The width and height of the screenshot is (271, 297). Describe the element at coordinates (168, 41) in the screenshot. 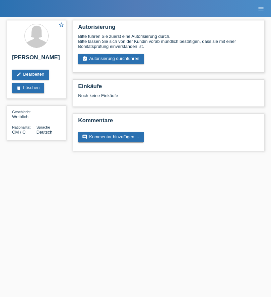

I see `div: Bitte führen Sie zuerst eine Autorisierung durch. Bitte lassen Sie sich von der Kundin vorab münd...` at that location.